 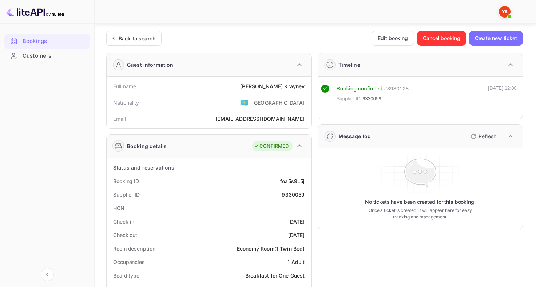 I want to click on div: Economy Room(1 Twin Bed), so click(x=271, y=248).